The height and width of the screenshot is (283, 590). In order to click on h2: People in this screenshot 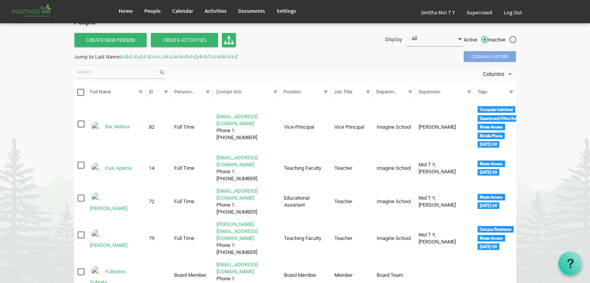, I will do `click(106, 22)`.